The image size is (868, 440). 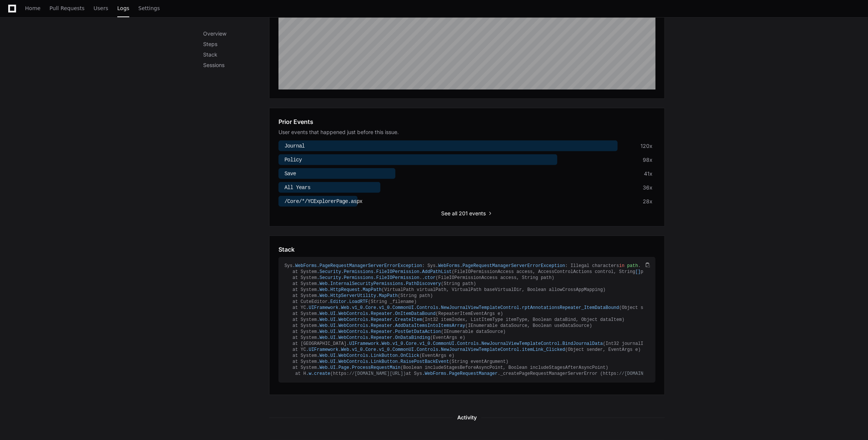 I want to click on span: .OnDataBinding, so click(x=411, y=338).